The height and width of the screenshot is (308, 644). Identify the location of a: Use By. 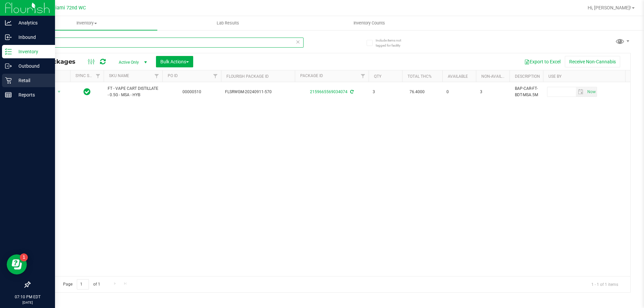
(555, 76).